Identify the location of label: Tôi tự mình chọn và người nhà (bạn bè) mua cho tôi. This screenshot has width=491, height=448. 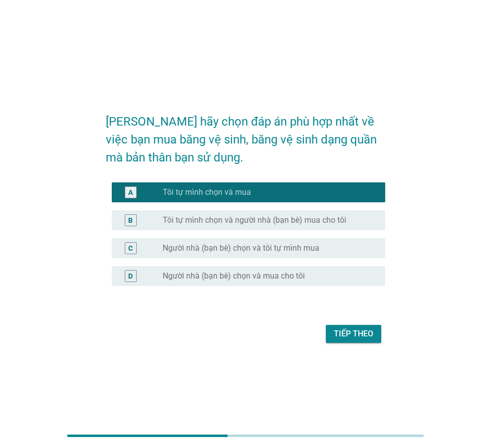
(255, 221).